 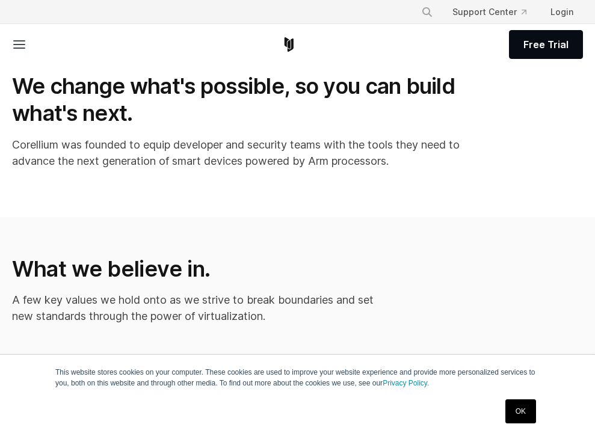 I want to click on span: Free Trial, so click(x=546, y=45).